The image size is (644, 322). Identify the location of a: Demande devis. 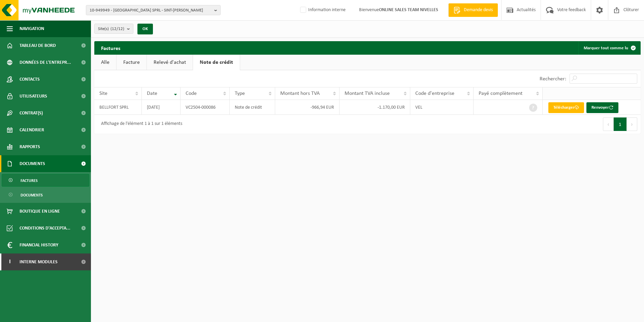
(473, 10).